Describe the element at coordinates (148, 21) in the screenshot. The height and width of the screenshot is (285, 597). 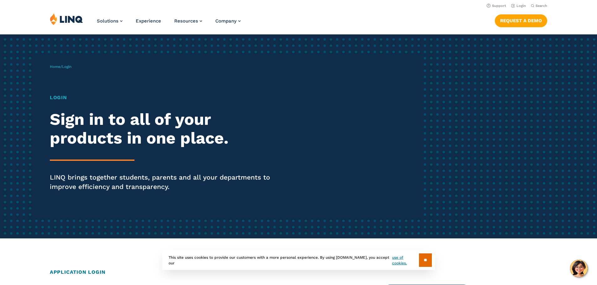
I see `a: Experience` at that location.